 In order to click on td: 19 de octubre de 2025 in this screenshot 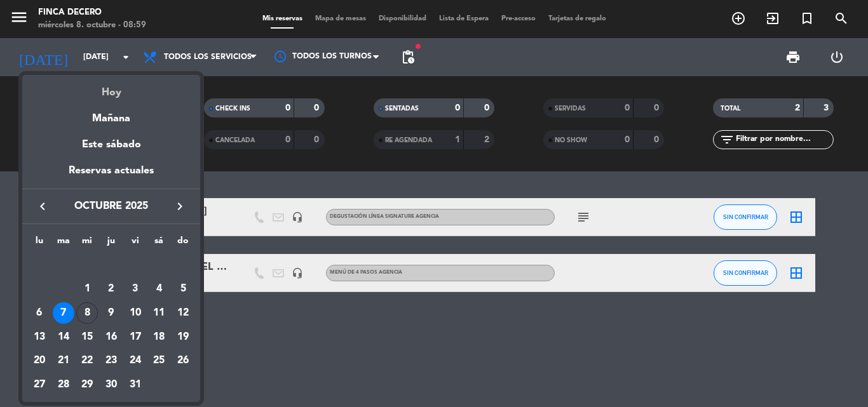, I will do `click(183, 337)`.